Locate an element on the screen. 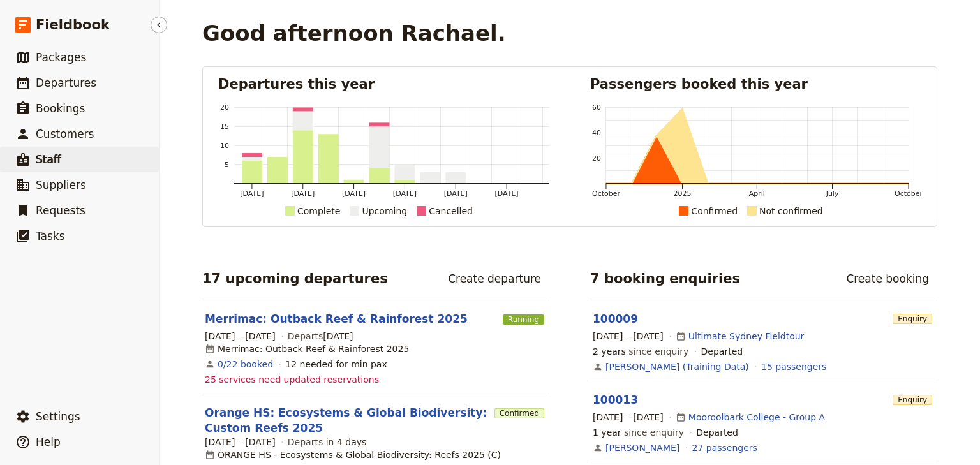 The width and height of the screenshot is (980, 465). tspan: 60 is located at coordinates (597, 107).